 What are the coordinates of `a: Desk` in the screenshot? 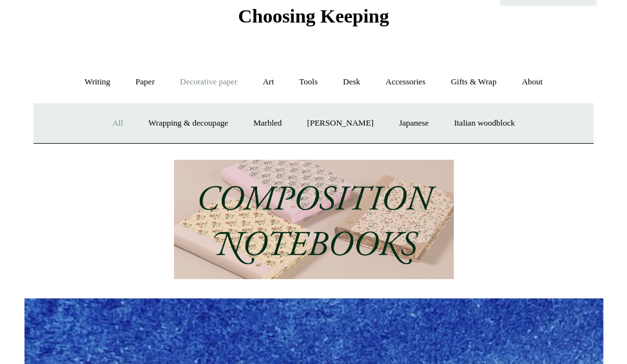 It's located at (352, 82).